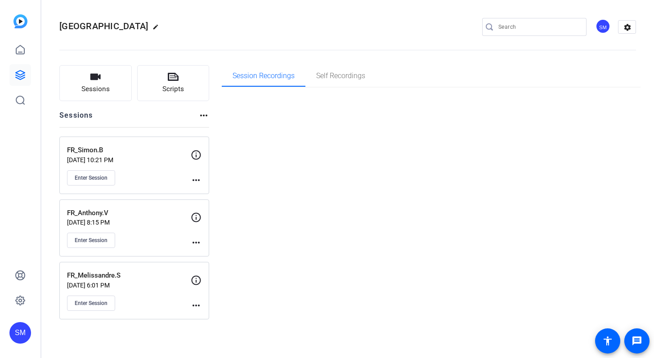 Image resolution: width=654 pixels, height=358 pixels. I want to click on span: Sessions, so click(95, 89).